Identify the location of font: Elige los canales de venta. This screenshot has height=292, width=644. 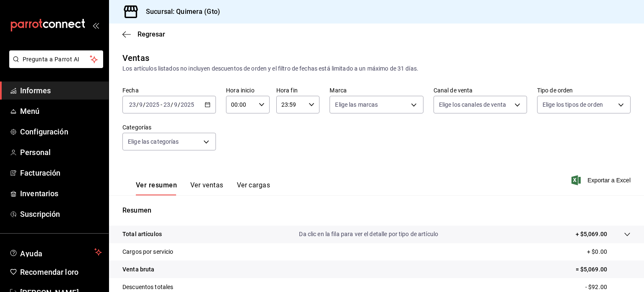
(473, 105).